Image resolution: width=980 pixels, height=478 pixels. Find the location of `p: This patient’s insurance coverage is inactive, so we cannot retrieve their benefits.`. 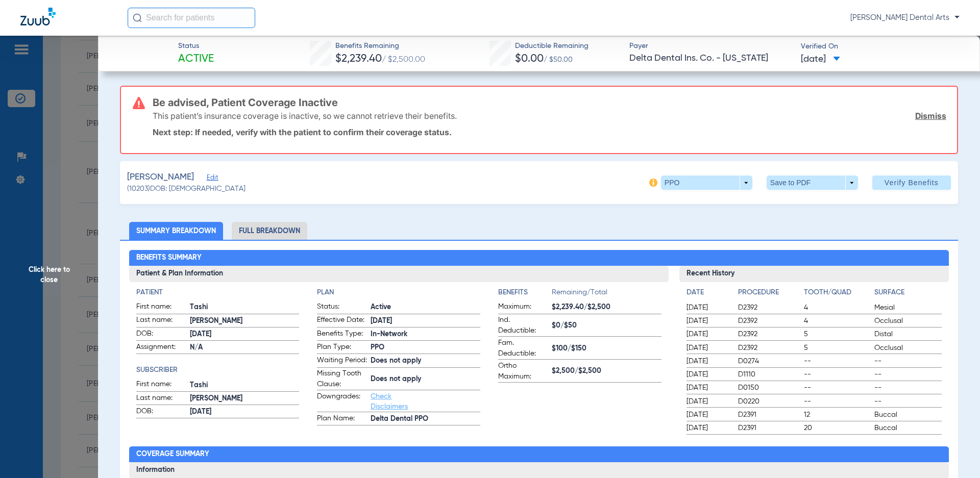

p: This patient’s insurance coverage is inactive, so we cannot retrieve their benefits. is located at coordinates (304, 116).